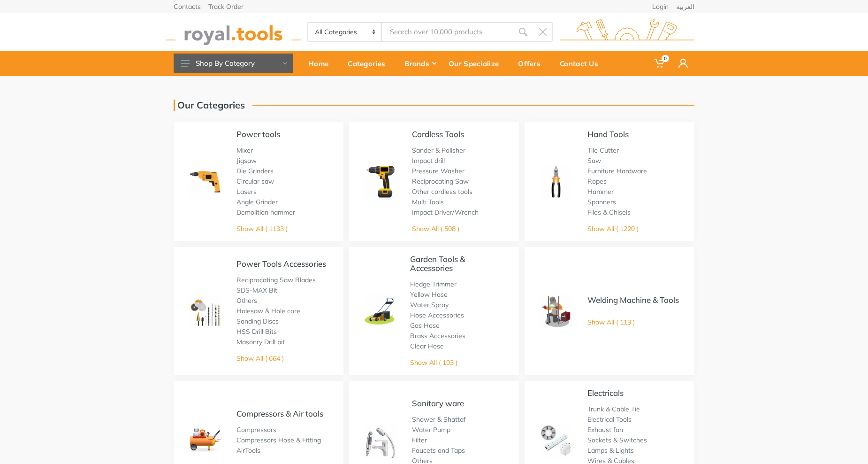 This screenshot has height=464, width=868. I want to click on a: Water Pump, so click(431, 430).